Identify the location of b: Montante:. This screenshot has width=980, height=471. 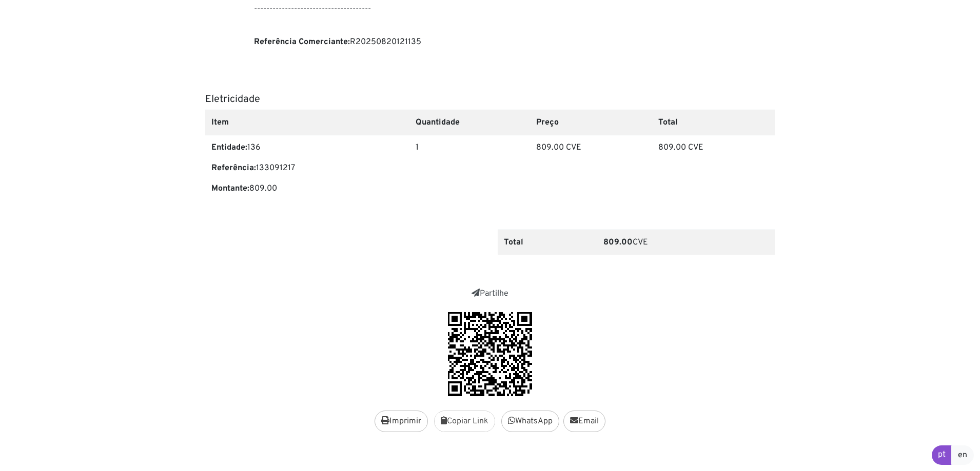
(230, 189).